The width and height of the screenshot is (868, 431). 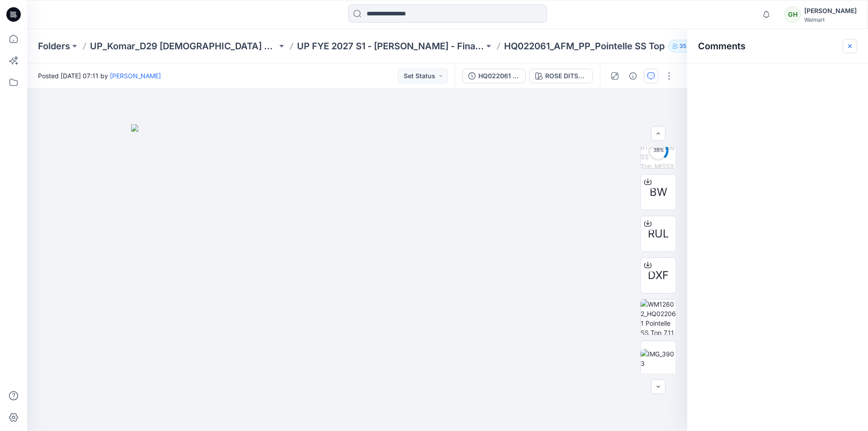 What do you see at coordinates (561, 76) in the screenshot?
I see `button: ROSE DITSY V3 CW9` at bounding box center [561, 76].